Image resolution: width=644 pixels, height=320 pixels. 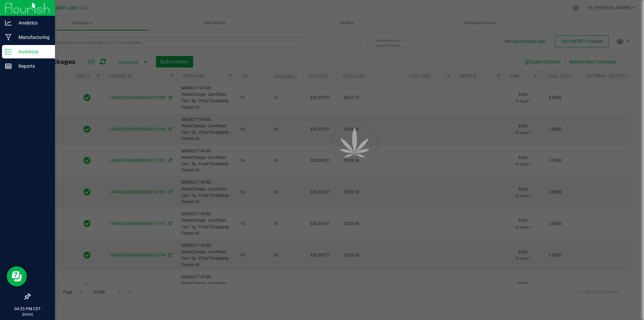 I want to click on p: Inventory, so click(x=32, y=52).